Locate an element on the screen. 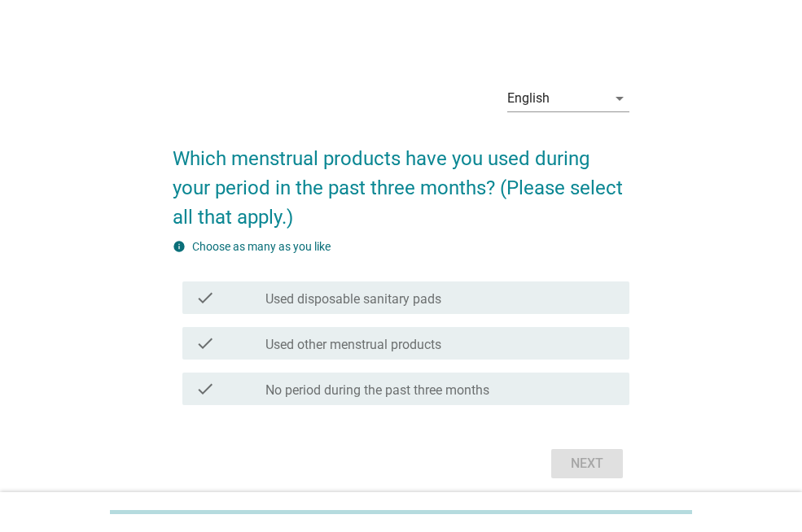 The width and height of the screenshot is (802, 532). div: English is located at coordinates (528, 99).